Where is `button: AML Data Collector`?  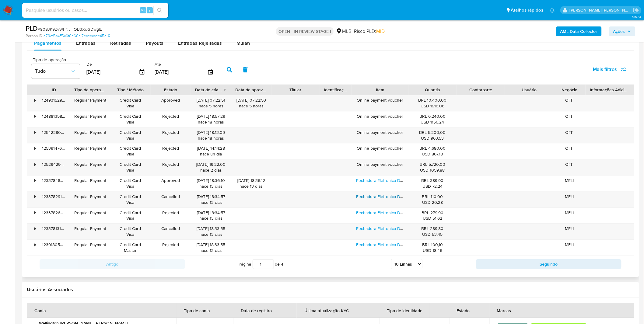
button: AML Data Collector is located at coordinates (578, 31).